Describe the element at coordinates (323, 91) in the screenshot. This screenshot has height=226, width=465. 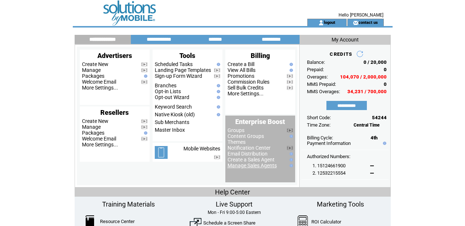
I see `span: MMS Overages:` at that location.